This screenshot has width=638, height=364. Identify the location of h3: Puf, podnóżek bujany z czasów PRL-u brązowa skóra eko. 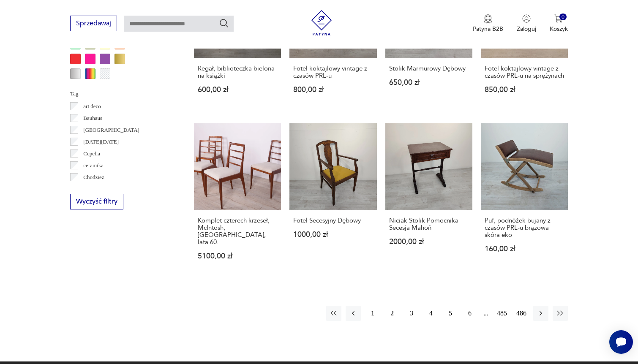
(525, 228).